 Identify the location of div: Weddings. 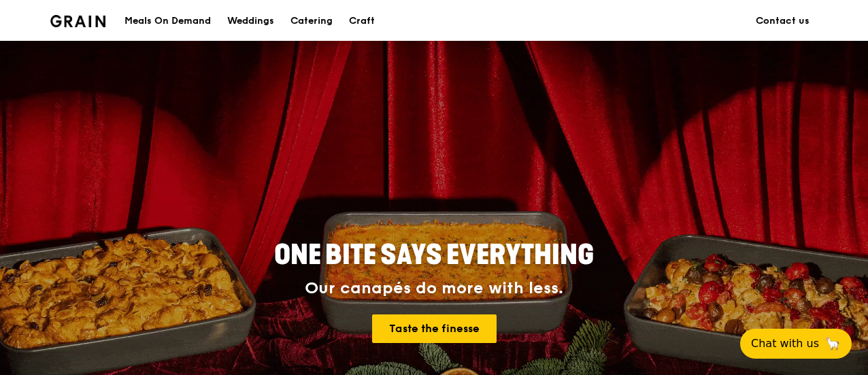
(251, 21).